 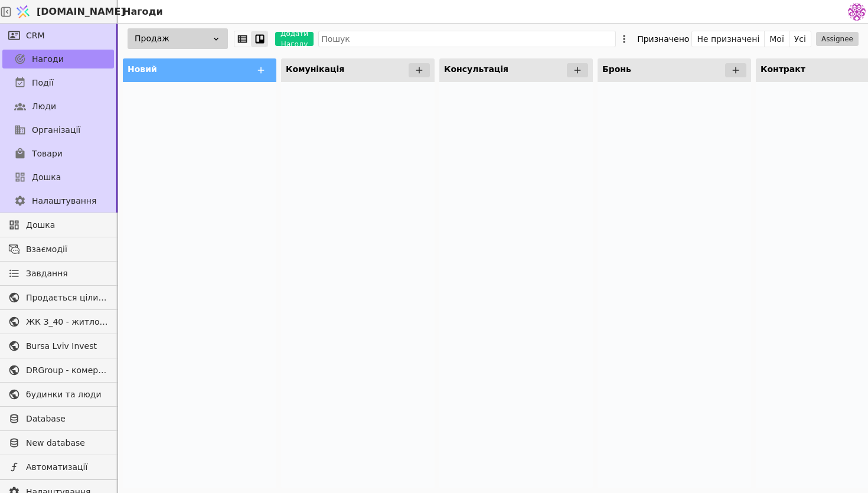 I want to click on span: Події, so click(x=43, y=83).